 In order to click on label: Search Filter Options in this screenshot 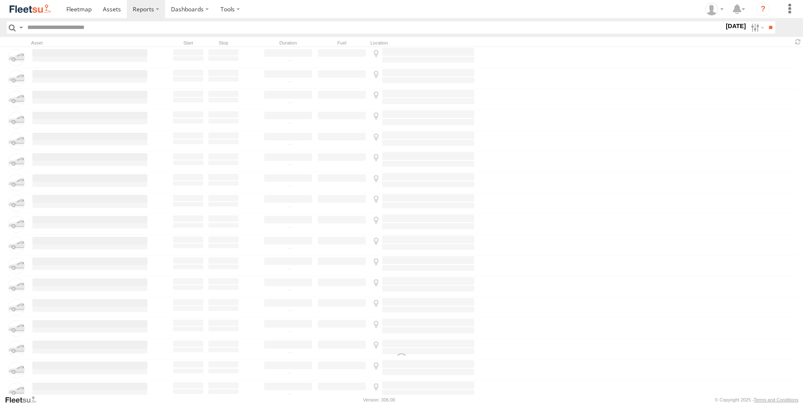, I will do `click(757, 27)`.